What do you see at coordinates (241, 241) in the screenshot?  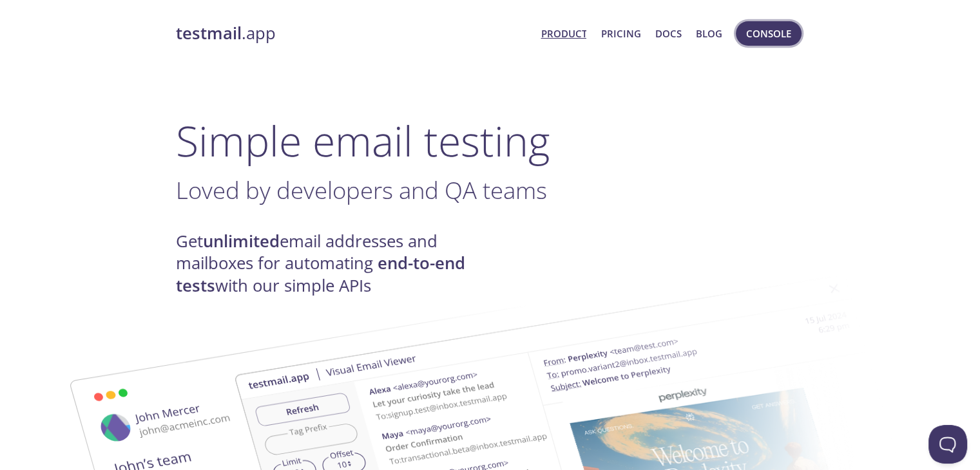 I see `strong: unlimited` at bounding box center [241, 241].